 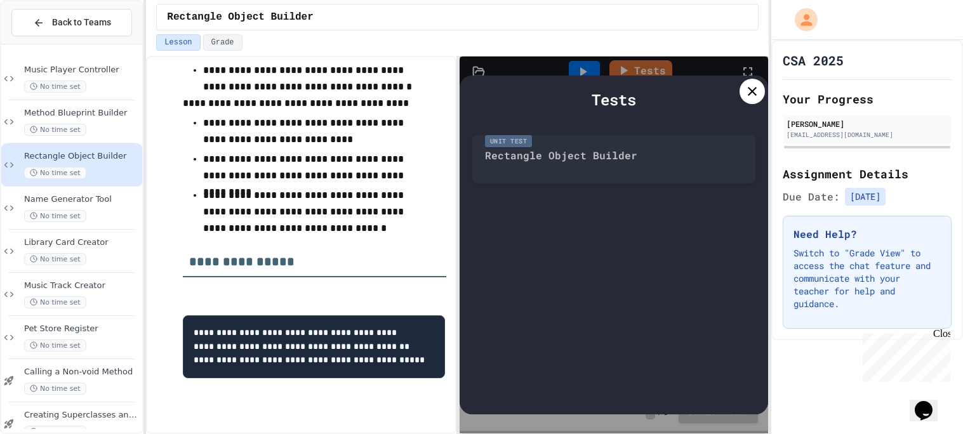 What do you see at coordinates (82, 70) in the screenshot?
I see `span: Music Player Controller` at bounding box center [82, 70].